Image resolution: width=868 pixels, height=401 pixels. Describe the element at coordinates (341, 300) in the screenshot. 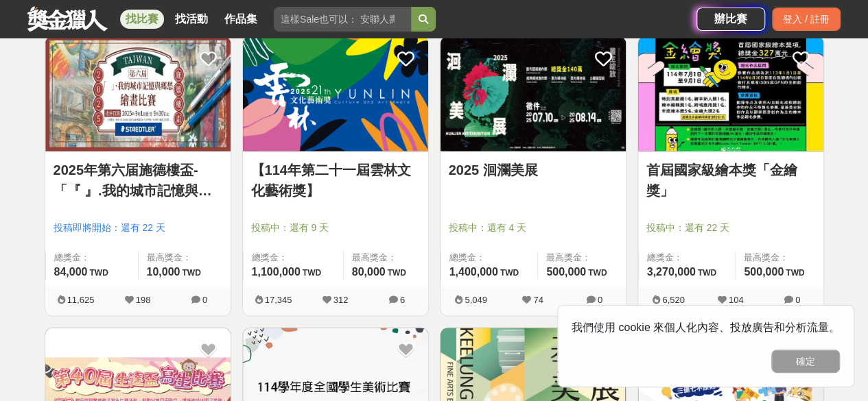

I see `span: 312` at that location.